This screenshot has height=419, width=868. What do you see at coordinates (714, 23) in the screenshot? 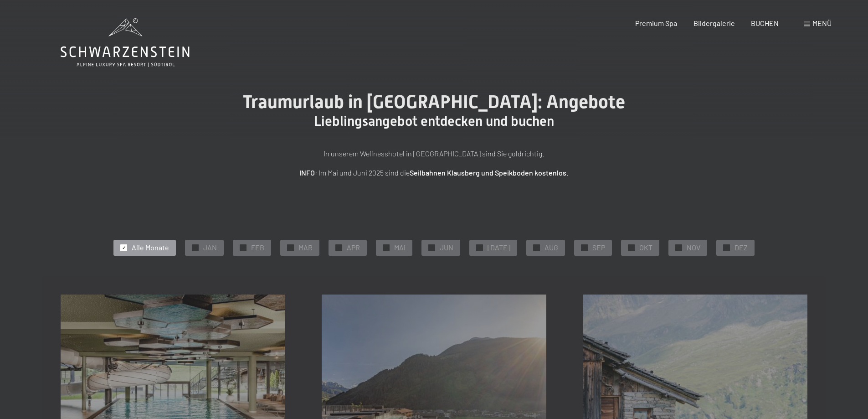
I see `a: Bildergalerie` at bounding box center [714, 23].